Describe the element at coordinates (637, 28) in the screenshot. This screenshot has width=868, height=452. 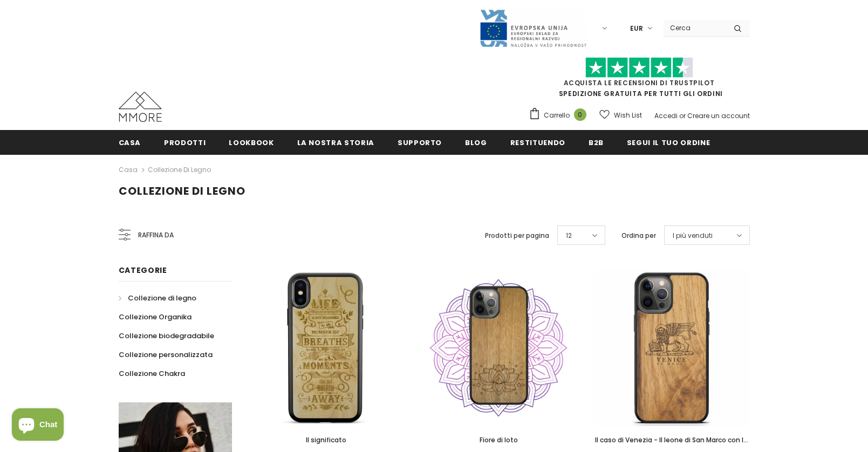
I see `span: EUR` at that location.